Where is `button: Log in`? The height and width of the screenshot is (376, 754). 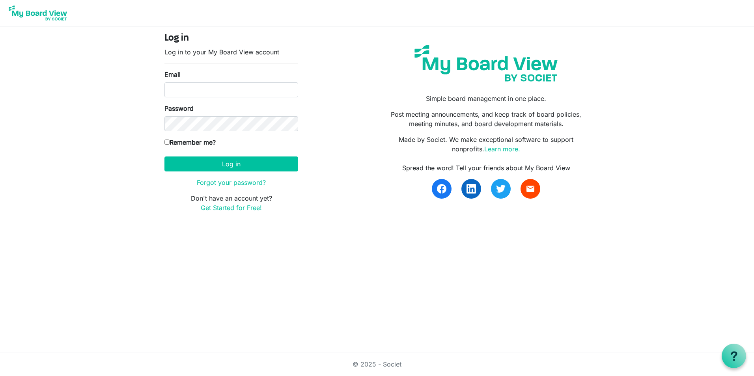
button: Log in is located at coordinates (231, 164).